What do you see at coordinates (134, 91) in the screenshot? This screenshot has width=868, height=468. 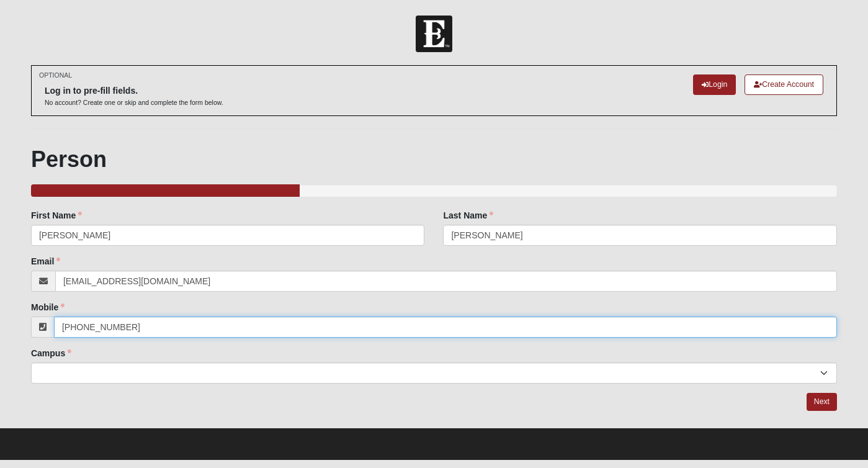 I see `h6: Log in to pre-fill fields.` at bounding box center [134, 91].